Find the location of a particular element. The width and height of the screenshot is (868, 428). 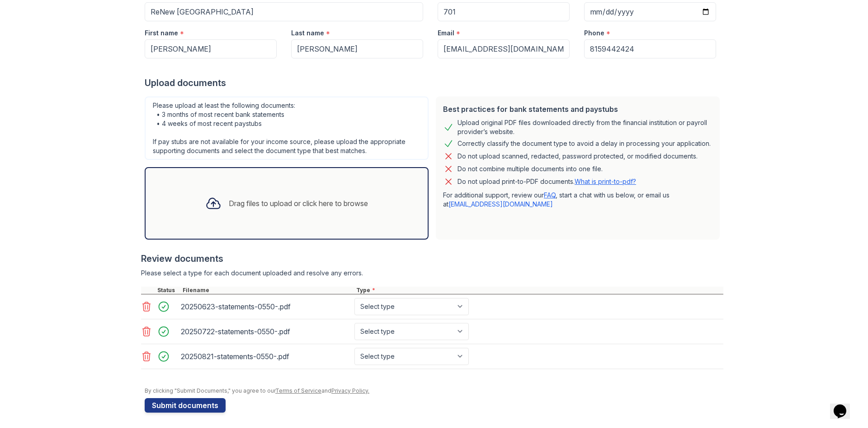

div: Review documents is located at coordinates (432, 259).